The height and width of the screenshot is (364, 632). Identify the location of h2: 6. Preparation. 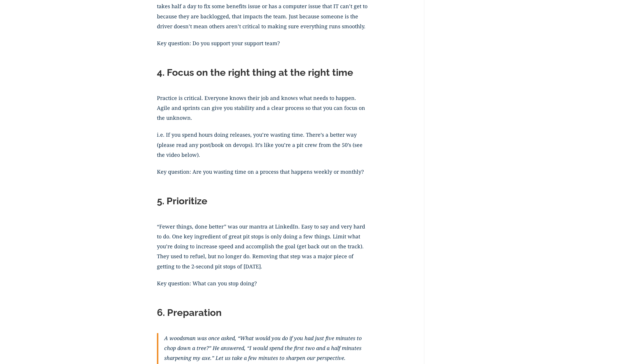
(263, 314).